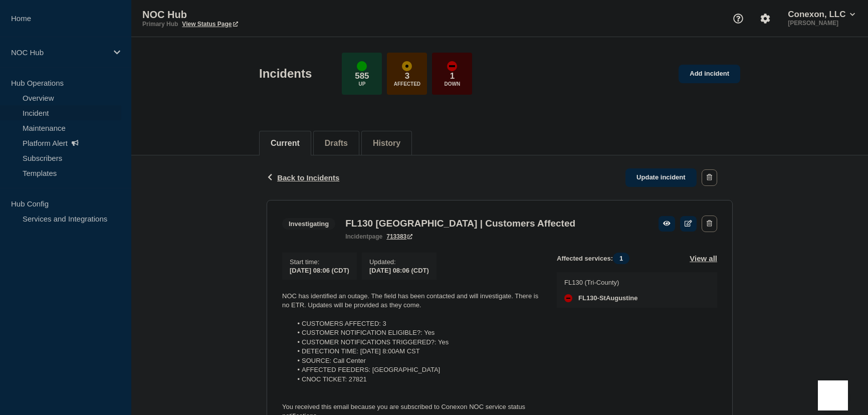 The image size is (868, 415). I want to click on button: Conexon, LLC, so click(821, 15).